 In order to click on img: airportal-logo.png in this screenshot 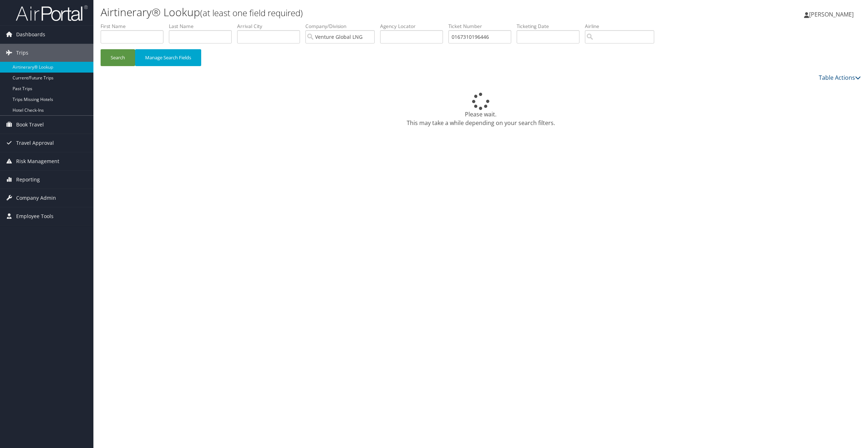, I will do `click(51, 13)`.